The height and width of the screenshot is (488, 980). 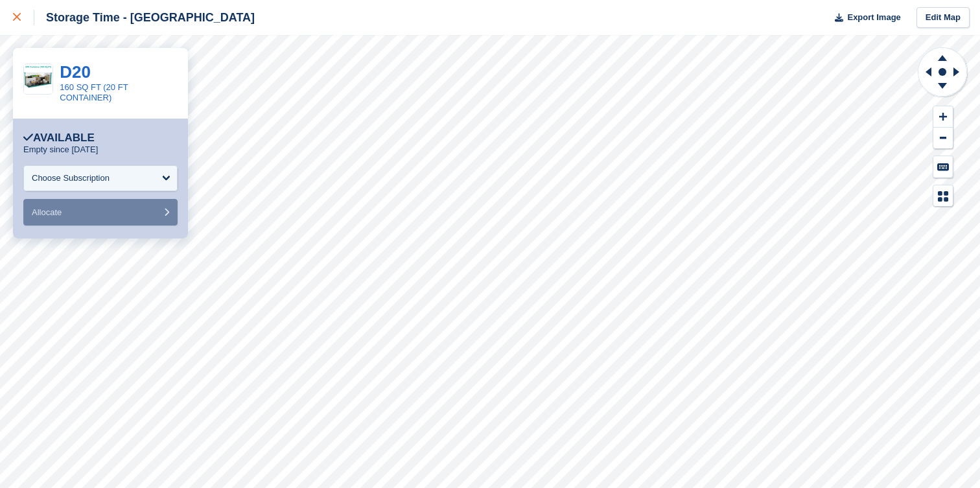 What do you see at coordinates (943, 17) in the screenshot?
I see `a: Edit Map` at bounding box center [943, 17].